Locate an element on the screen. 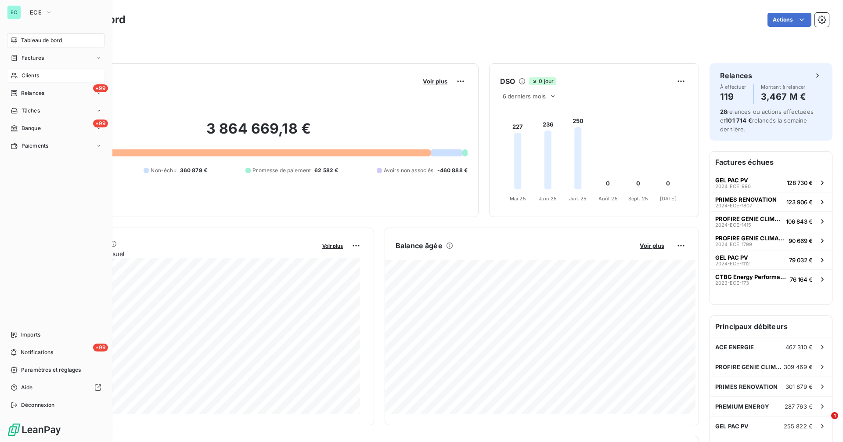  h6: Balance âgée is located at coordinates (419, 245).